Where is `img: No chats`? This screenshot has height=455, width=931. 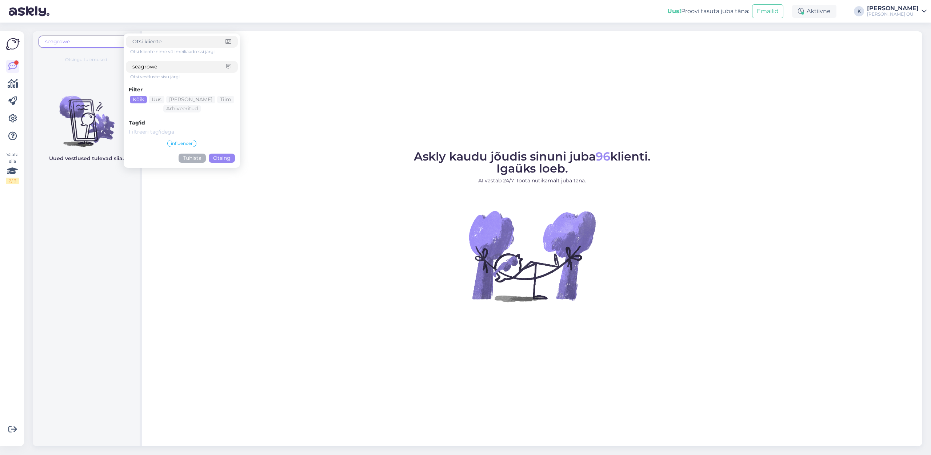 img: No chats is located at coordinates (86, 115).